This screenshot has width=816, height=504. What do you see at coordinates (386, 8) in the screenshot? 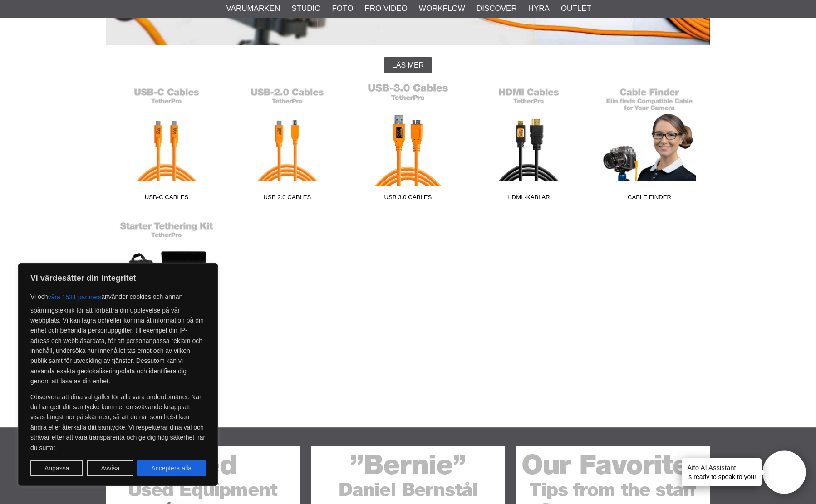
I see `a: Pro Video` at bounding box center [386, 8].